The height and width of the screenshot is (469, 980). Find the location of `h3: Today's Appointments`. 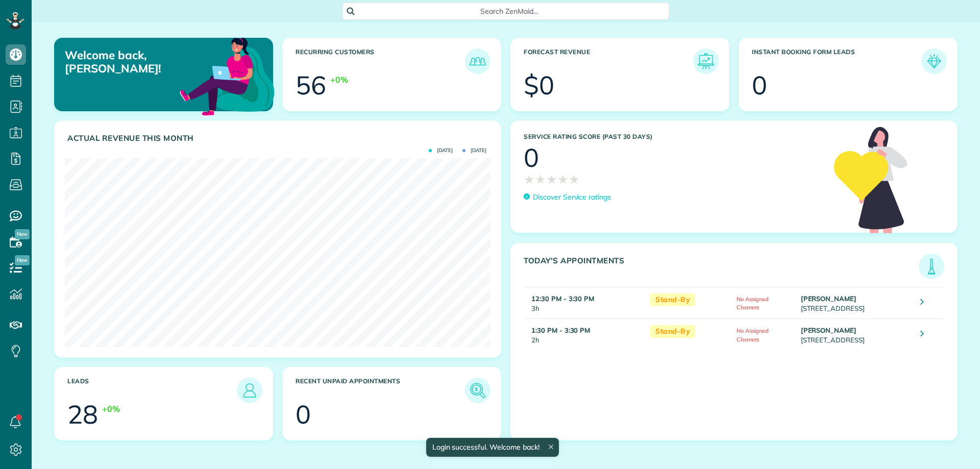

h3: Today's Appointments is located at coordinates (721, 268).